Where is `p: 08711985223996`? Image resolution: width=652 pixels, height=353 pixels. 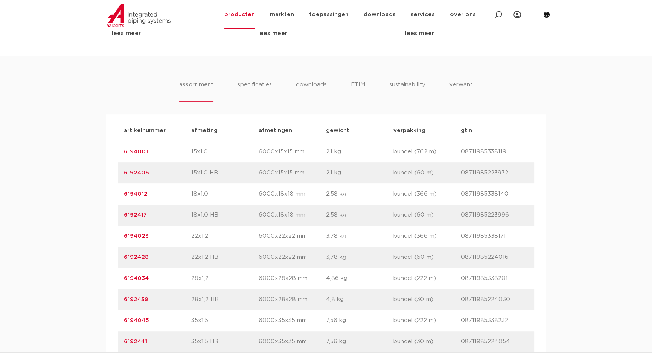
p: 08711985223996 is located at coordinates (494, 215).